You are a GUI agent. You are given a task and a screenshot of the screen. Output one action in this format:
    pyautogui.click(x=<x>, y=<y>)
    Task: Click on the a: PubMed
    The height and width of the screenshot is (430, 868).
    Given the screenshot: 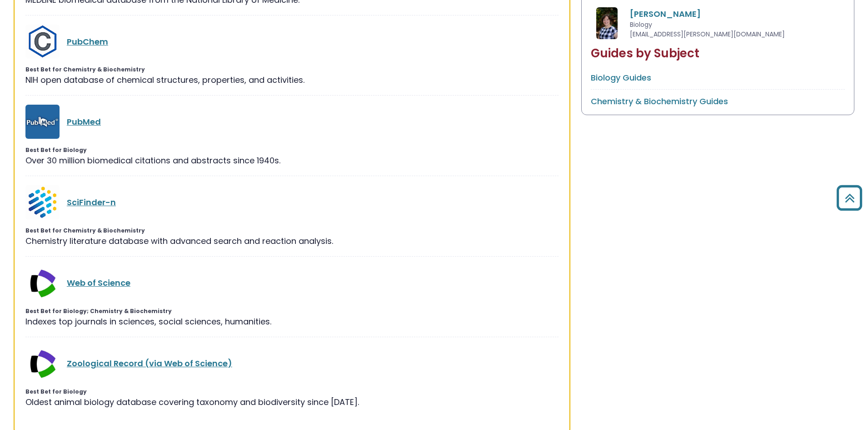 What is the action you would take?
    pyautogui.click(x=83, y=122)
    